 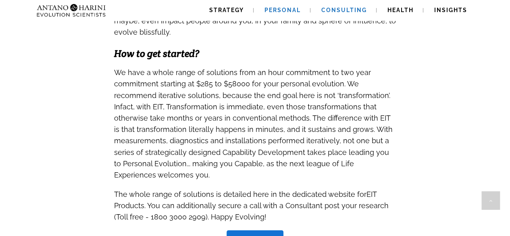 What do you see at coordinates (157, 53) in the screenshot?
I see `span: How to get started?` at bounding box center [157, 53].